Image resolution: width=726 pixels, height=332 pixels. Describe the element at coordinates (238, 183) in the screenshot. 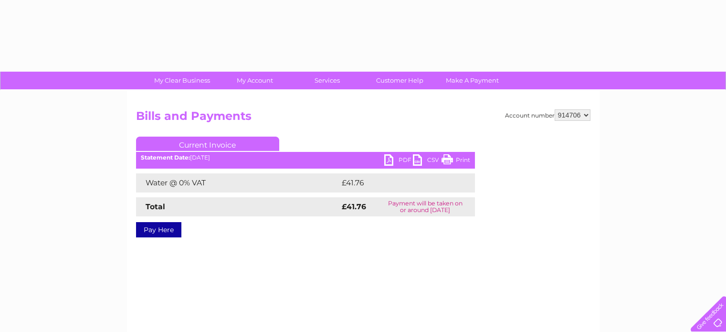

I see `td: Water @ 0% VAT` at that location.